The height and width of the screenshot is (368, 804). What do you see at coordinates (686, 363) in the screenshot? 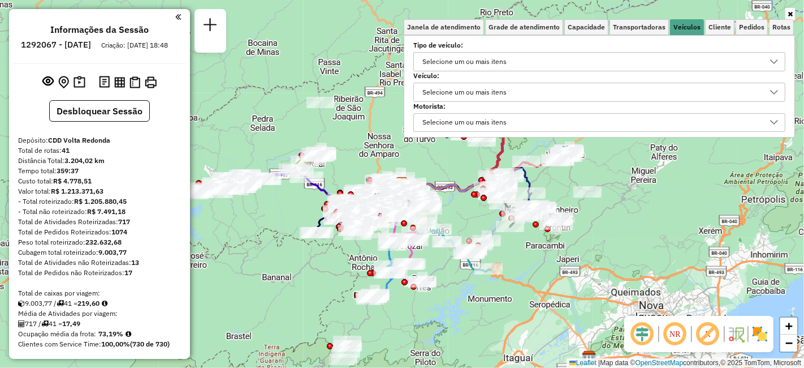
I see `div: Map data © contributors,© 2025 TomTom, Microsoft` at bounding box center [686, 363].